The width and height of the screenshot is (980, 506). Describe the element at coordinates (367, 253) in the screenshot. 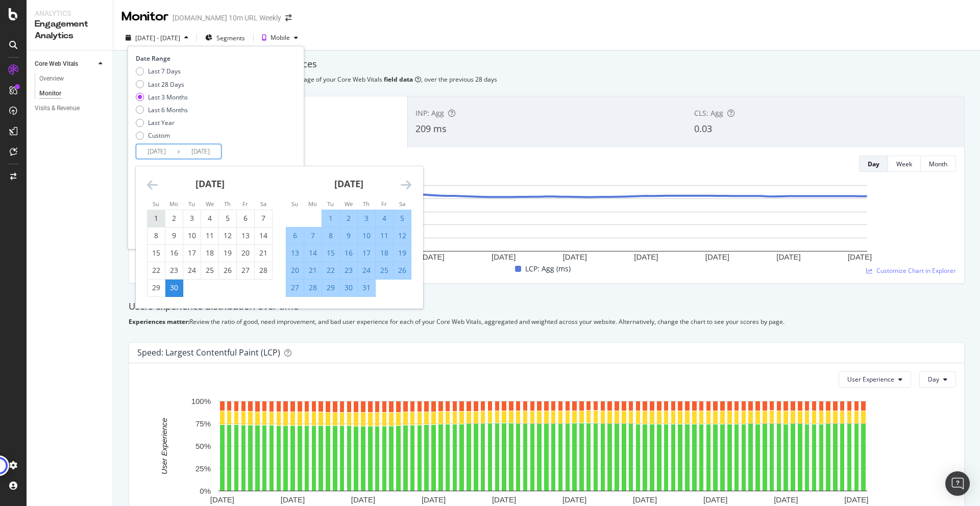

I see `div: 17` at that location.